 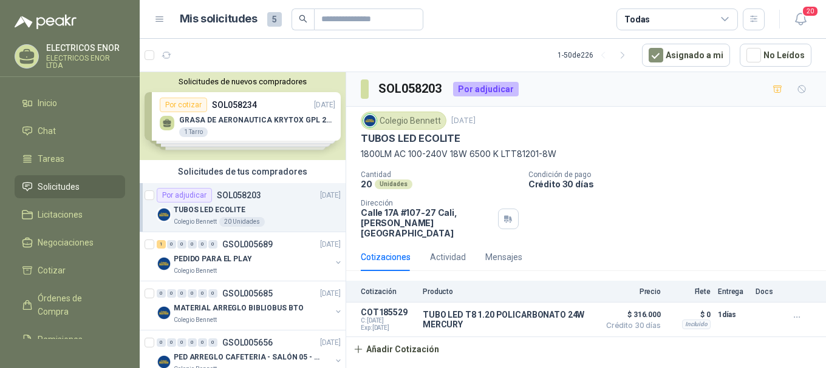 I want to click on img: Logo peakr, so click(x=46, y=22).